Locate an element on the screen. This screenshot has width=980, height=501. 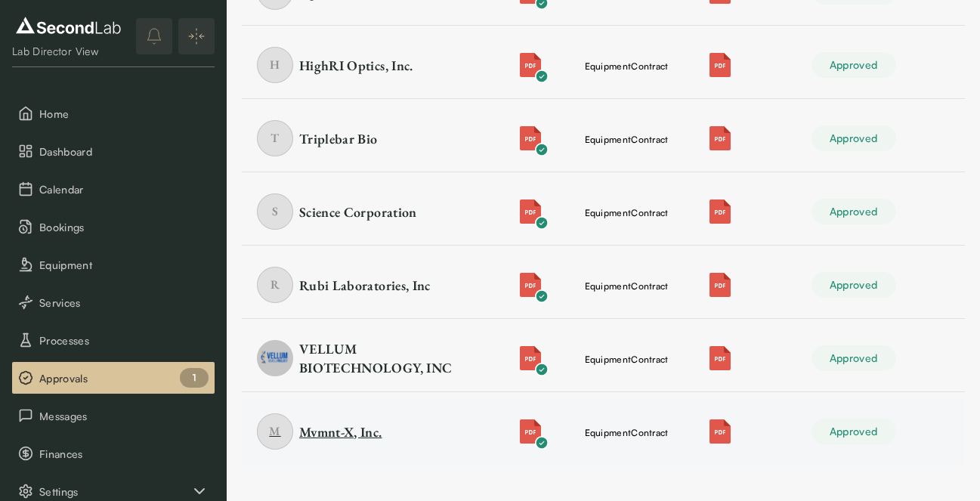
button: Expand/Collapse sidebar is located at coordinates (197, 37).